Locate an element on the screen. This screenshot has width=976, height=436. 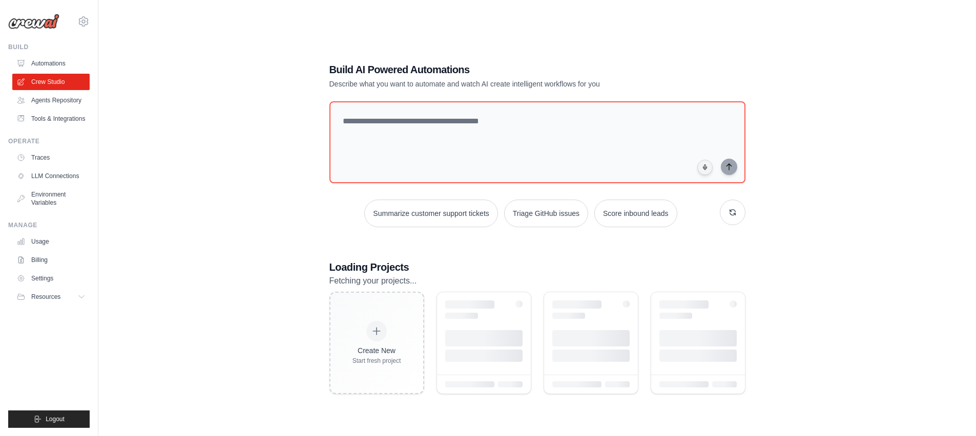
div: Start fresh project is located at coordinates (376, 361).